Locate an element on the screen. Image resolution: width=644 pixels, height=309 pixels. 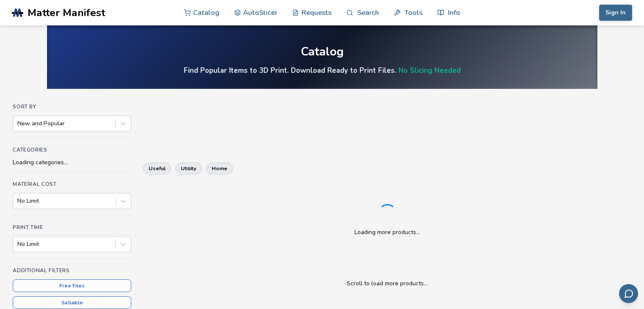
div: Loading categories... is located at coordinates (72, 163).